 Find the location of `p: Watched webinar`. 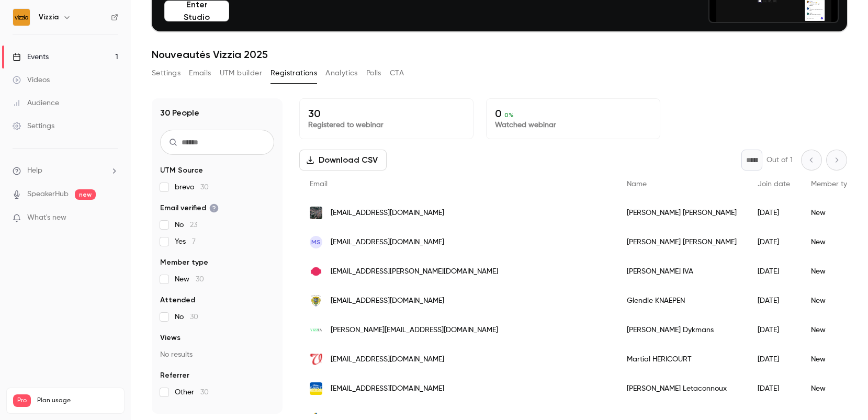

p: Watched webinar is located at coordinates (572, 125).